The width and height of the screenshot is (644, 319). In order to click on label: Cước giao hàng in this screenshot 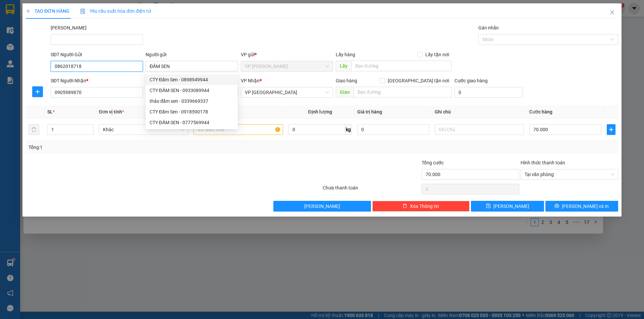, I will do `click(471, 81)`.